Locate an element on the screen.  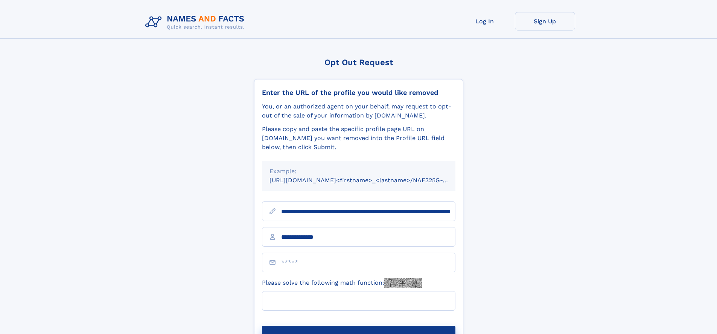
img: Logo Names and Facts is located at coordinates (196, 22).